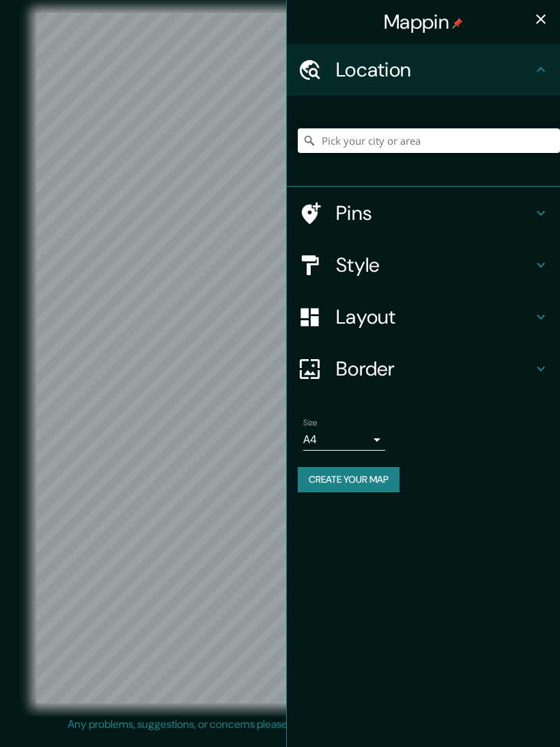  I want to click on div: Layout, so click(423, 317).